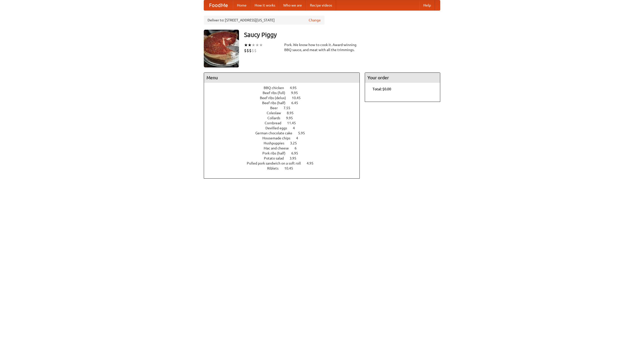 Image resolution: width=644 pixels, height=356 pixels. What do you see at coordinates (293, 113) in the screenshot?
I see `span: 8.95` at bounding box center [293, 113].